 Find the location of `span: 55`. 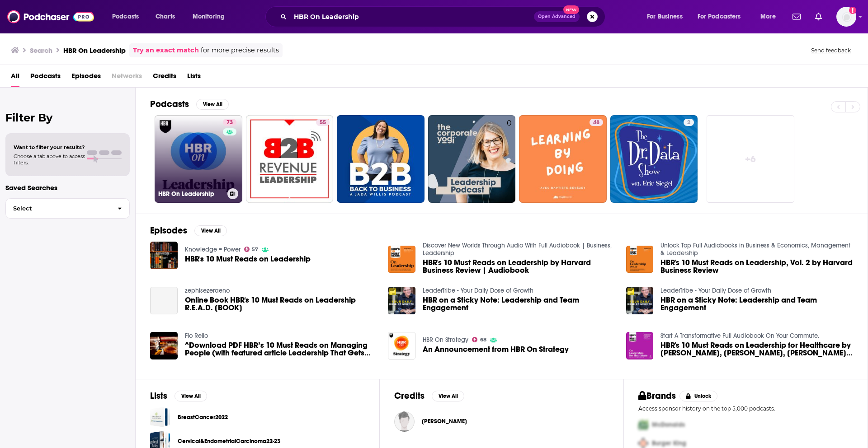

span: 55 is located at coordinates (322, 123).